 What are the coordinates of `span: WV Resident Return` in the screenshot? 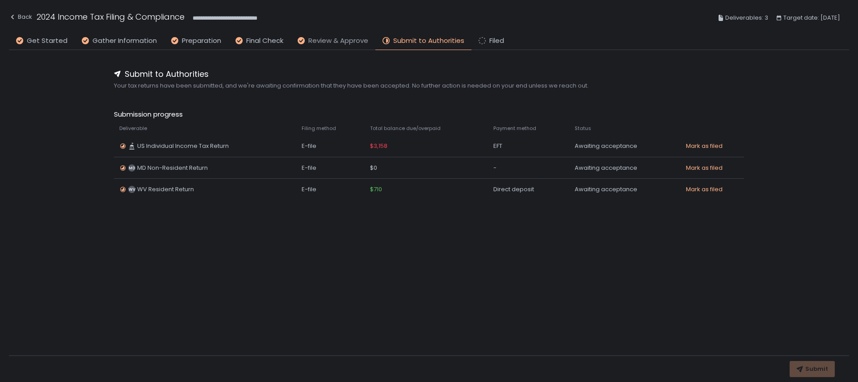 It's located at (165, 189).